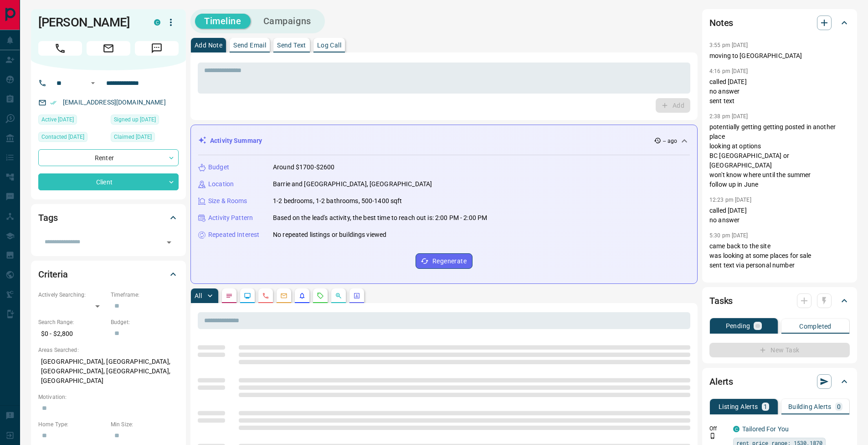 The height and width of the screenshot is (445, 868). I want to click on svg: Emails, so click(284, 296).